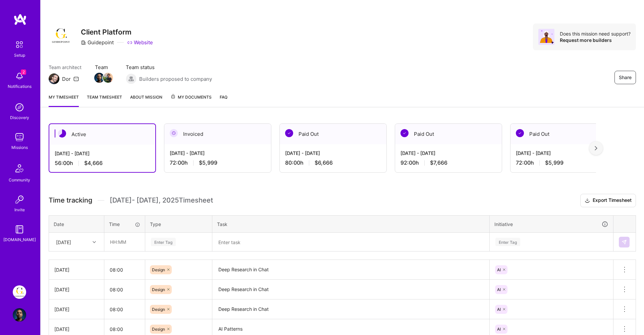 Image resolution: width=644 pixels, height=335 pixels. Describe the element at coordinates (223, 100) in the screenshot. I see `a: FAQ` at that location.